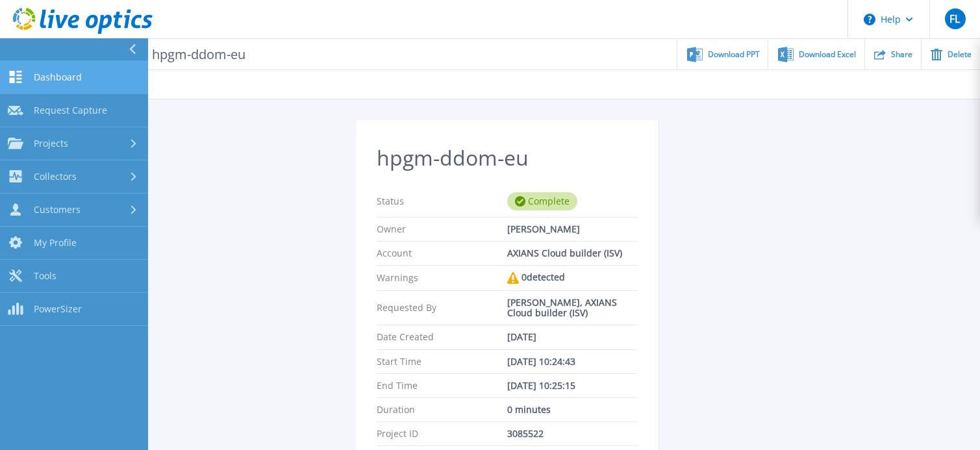 The width and height of the screenshot is (980, 450). Describe the element at coordinates (442, 229) in the screenshot. I see `p: Owner` at that location.